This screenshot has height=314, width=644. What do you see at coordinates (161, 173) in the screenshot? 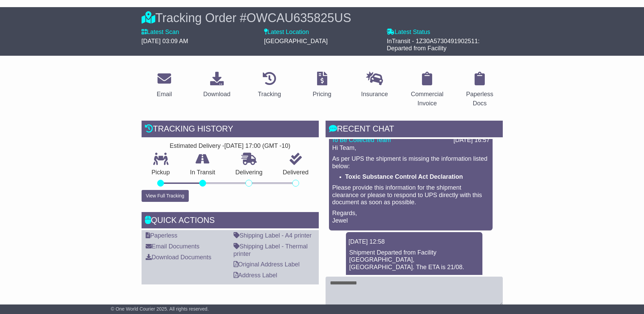
I see `p: Pickup` at bounding box center [161, 173].